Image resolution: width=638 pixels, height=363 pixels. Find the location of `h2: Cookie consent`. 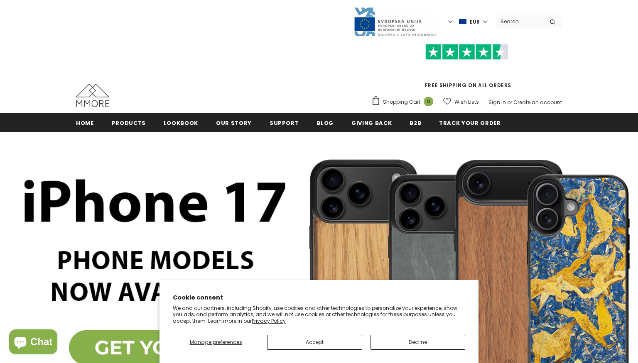

h2: Cookie consent is located at coordinates (319, 298).